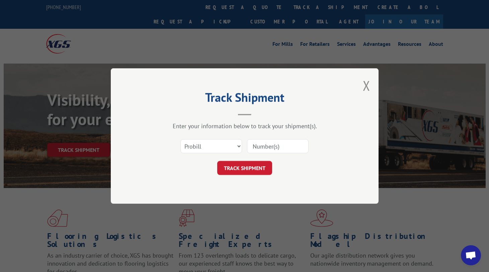  I want to click on div: Enter your information below to track your shipment(s)., so click(244, 126).